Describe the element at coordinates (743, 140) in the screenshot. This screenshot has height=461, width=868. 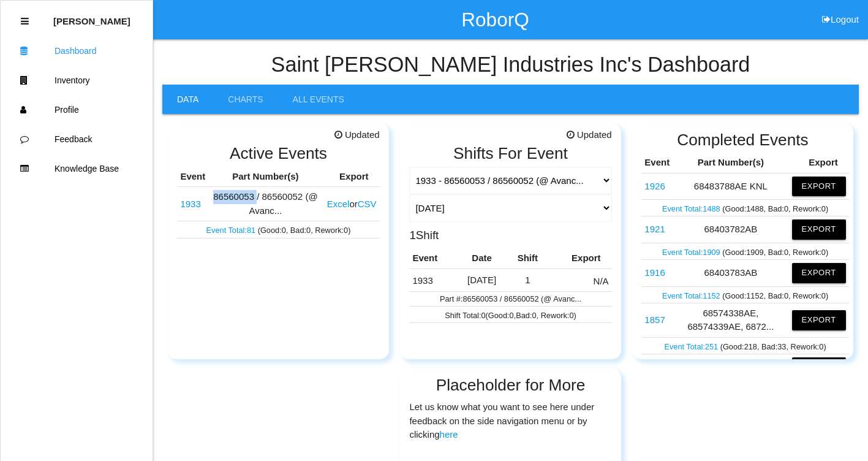
I see `h2: Completed Events` at that location.